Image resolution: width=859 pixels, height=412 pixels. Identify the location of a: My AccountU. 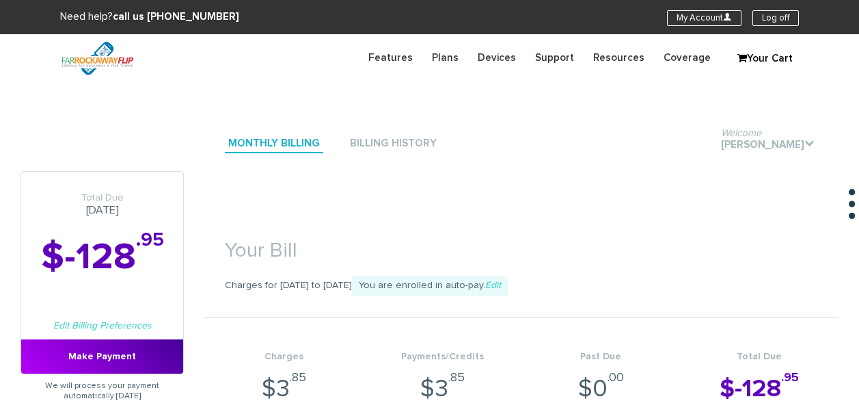
(704, 18).